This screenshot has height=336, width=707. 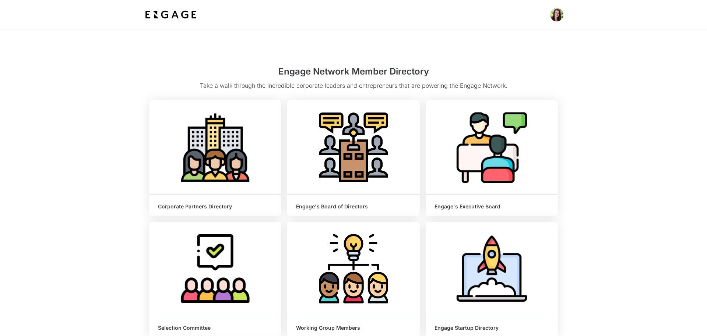 I want to click on h6: Engage's Board of Directors, so click(x=353, y=206).